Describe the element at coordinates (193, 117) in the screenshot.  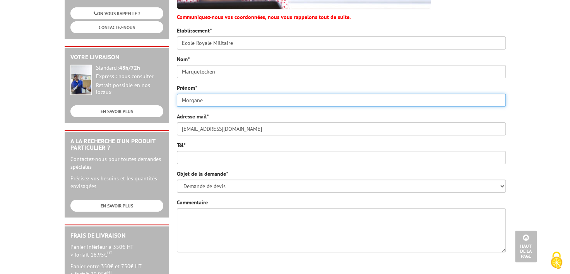
I see `label: Adresse mail` at that location.